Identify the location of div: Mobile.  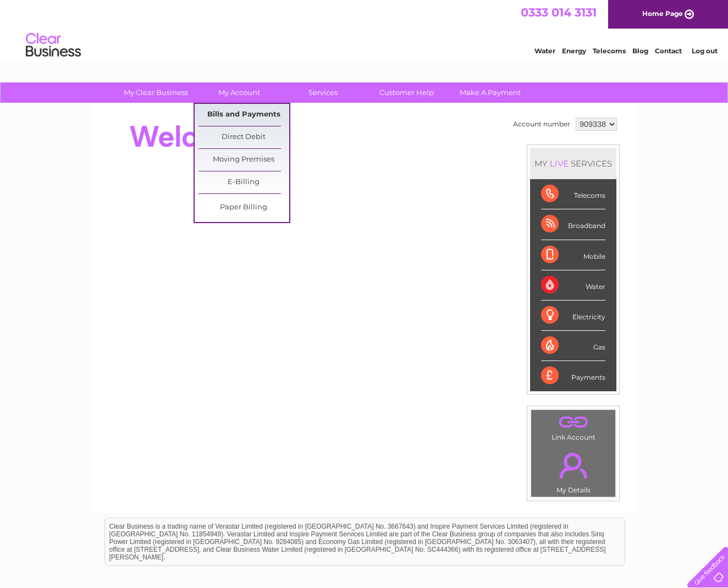
(573, 255).